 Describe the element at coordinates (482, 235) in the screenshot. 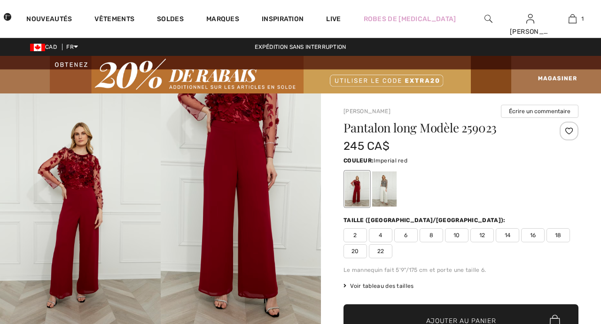

I see `span: 12` at that location.